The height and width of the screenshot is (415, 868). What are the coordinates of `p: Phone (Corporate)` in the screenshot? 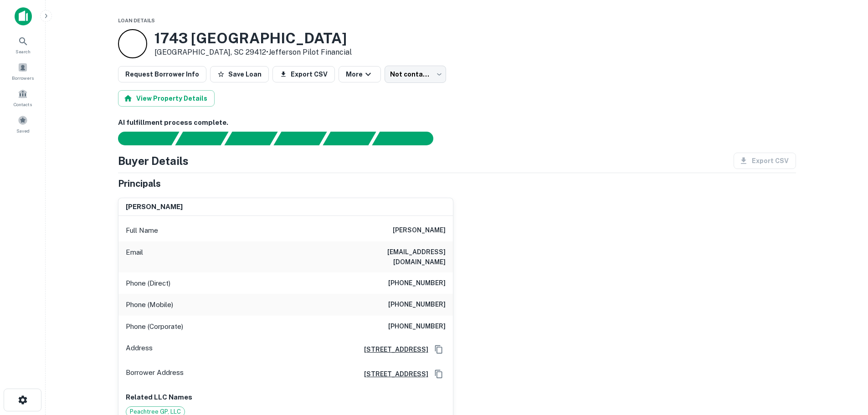 It's located at (154, 327).